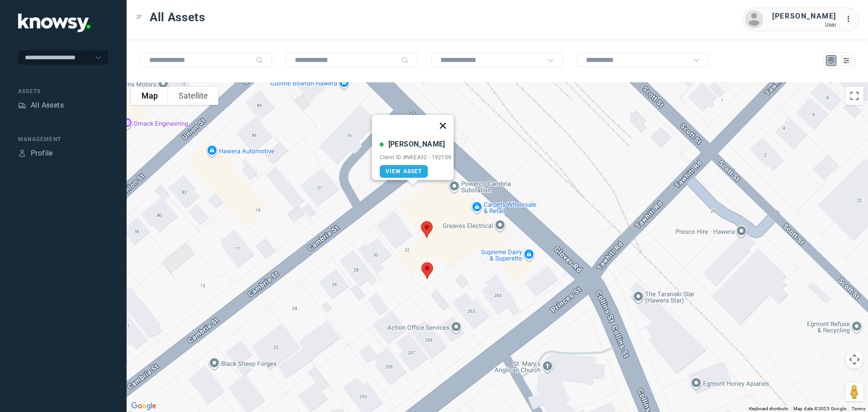 The image size is (868, 412). What do you see at coordinates (177, 17) in the screenshot?
I see `span: All Assets` at bounding box center [177, 17].